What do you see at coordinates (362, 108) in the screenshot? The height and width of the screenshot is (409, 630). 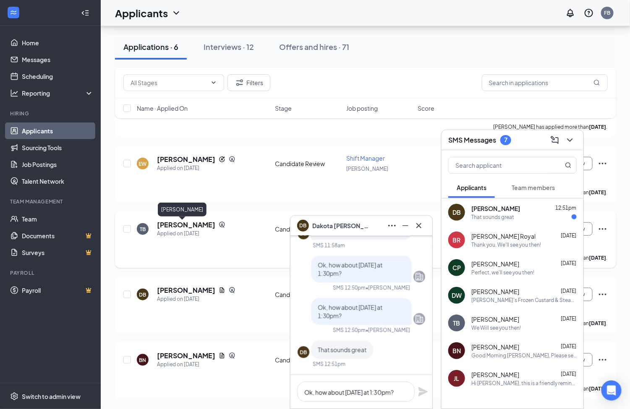 I see `span: Job posting` at bounding box center [362, 108].